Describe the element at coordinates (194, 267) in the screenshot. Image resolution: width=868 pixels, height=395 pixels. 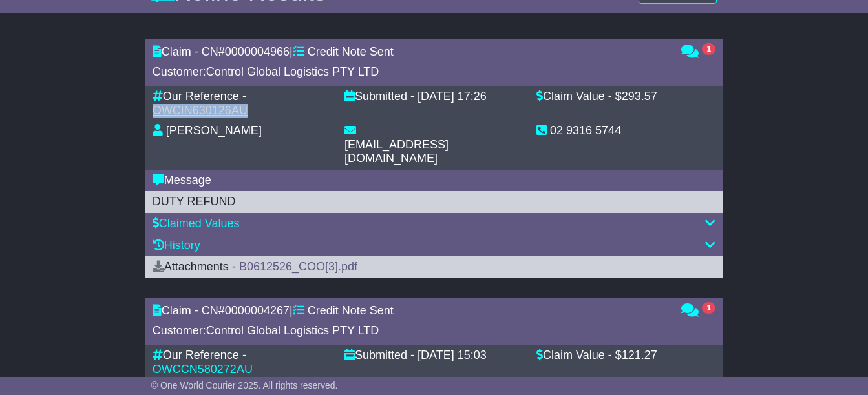
I see `span: Attachments -` at that location.